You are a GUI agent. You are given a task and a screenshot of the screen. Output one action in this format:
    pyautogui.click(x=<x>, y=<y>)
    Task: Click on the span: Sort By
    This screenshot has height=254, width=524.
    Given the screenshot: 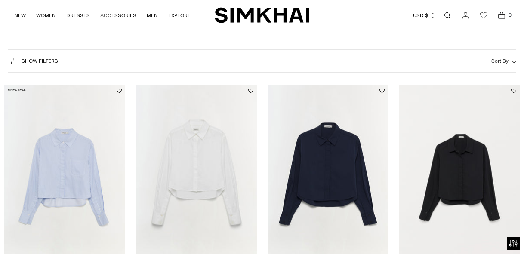 What is the action you would take?
    pyautogui.click(x=500, y=61)
    